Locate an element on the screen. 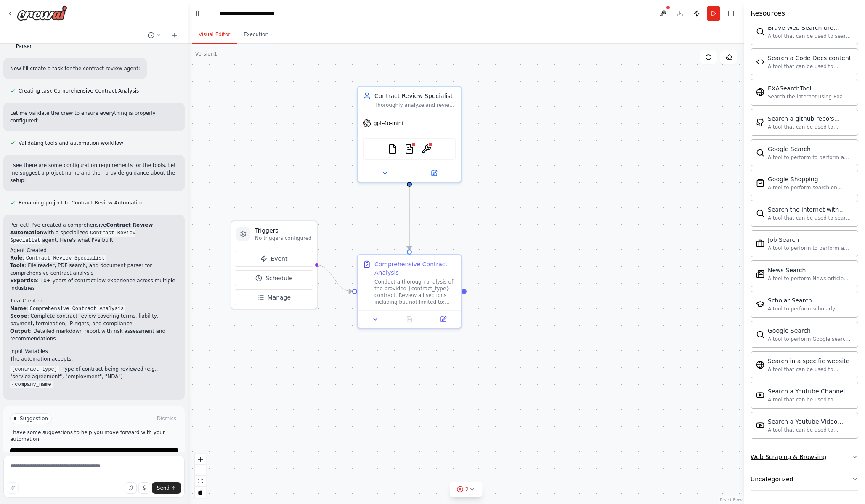 The image size is (865, 504). li: : 10+ years of contract law experience across multiple industries is located at coordinates (94, 284).